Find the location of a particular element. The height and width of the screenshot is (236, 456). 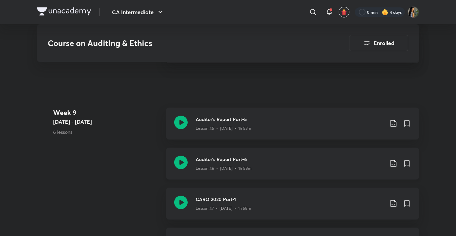

h3: CARO 2020 Part-1 is located at coordinates (290, 199).